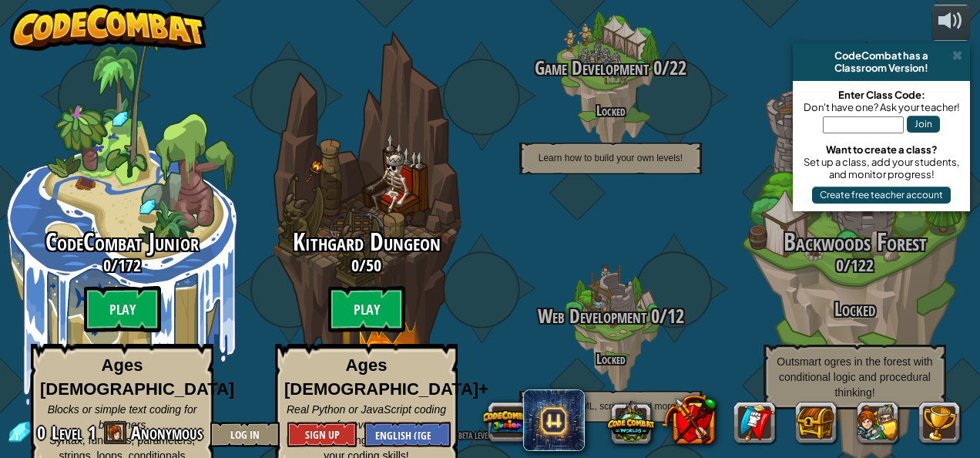 The image size is (980, 458). What do you see at coordinates (108, 28) in the screenshot?
I see `img: CodeCombat - Learn how to code by playing a game` at bounding box center [108, 28].